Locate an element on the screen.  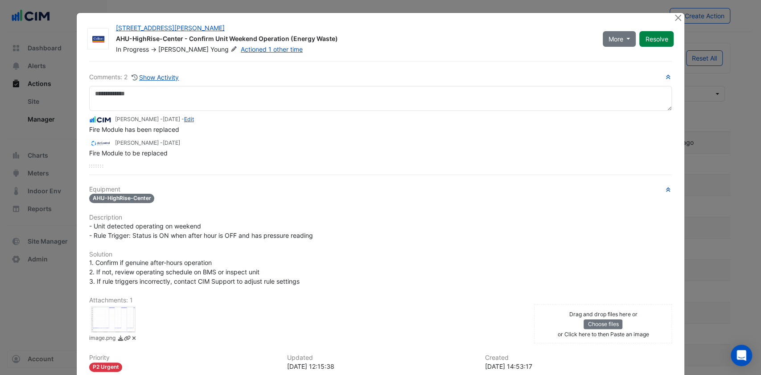
div: Comments: 2 is located at coordinates (134, 77).